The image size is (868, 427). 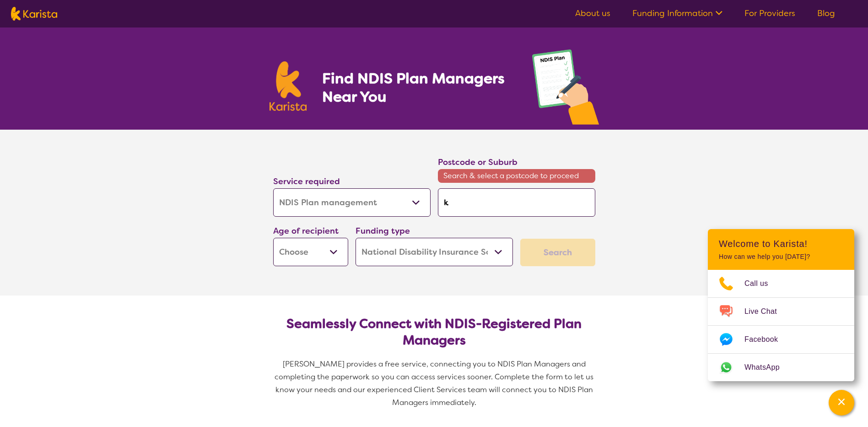 What do you see at coordinates (418, 87) in the screenshot?
I see `h1: Find NDIS Plan Managers Near You` at bounding box center [418, 87].